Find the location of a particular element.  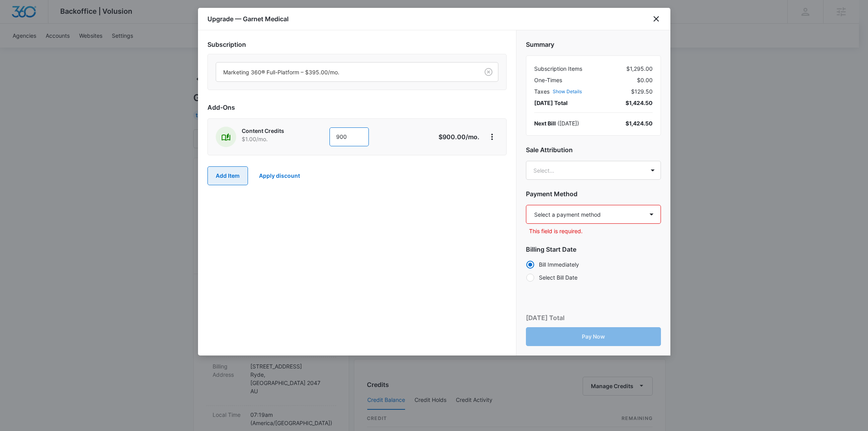

label: Bill Immediately is located at coordinates (593, 265).